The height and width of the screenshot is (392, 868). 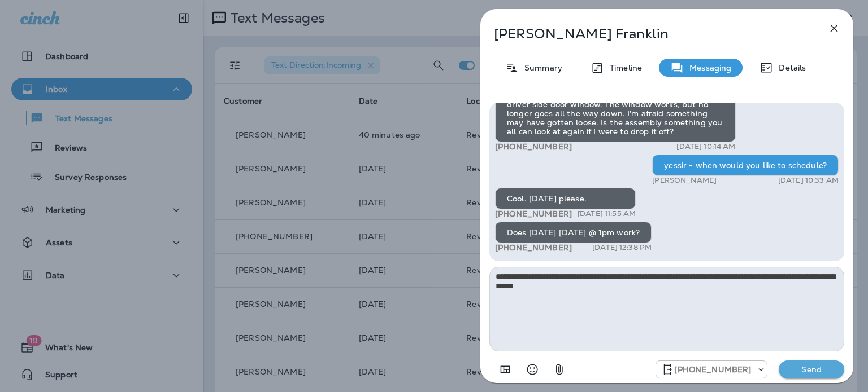 I want to click on p: Messaging, so click(x=708, y=67).